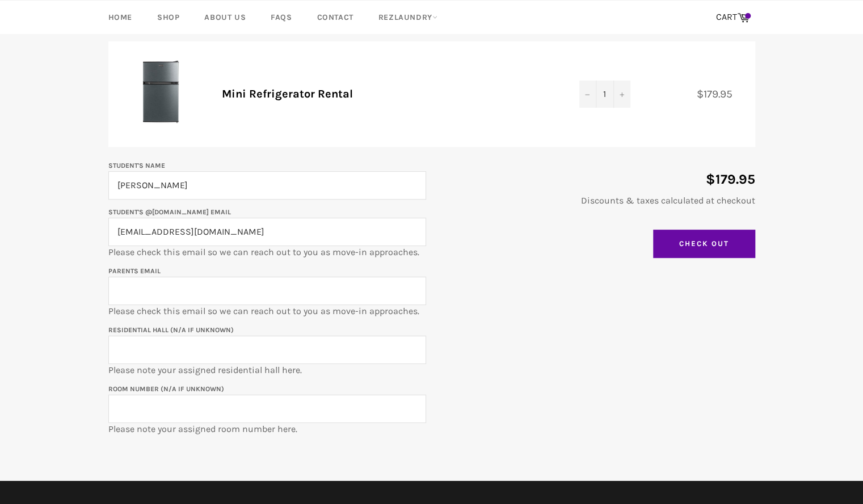 This screenshot has height=504, width=863. What do you see at coordinates (720, 93) in the screenshot?
I see `span: $179.95` at bounding box center [720, 93].